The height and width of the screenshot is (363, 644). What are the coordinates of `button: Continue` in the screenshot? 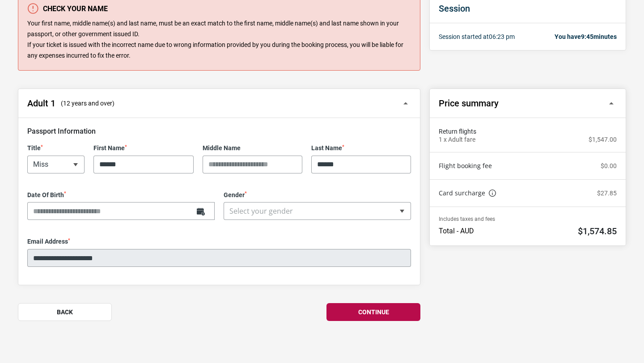 It's located at (374, 312).